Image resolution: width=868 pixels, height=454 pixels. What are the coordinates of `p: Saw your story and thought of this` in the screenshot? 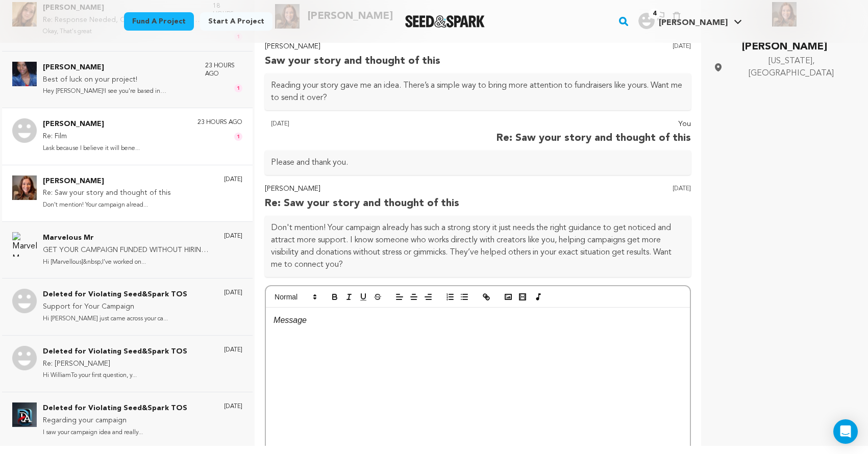 It's located at (352, 61).